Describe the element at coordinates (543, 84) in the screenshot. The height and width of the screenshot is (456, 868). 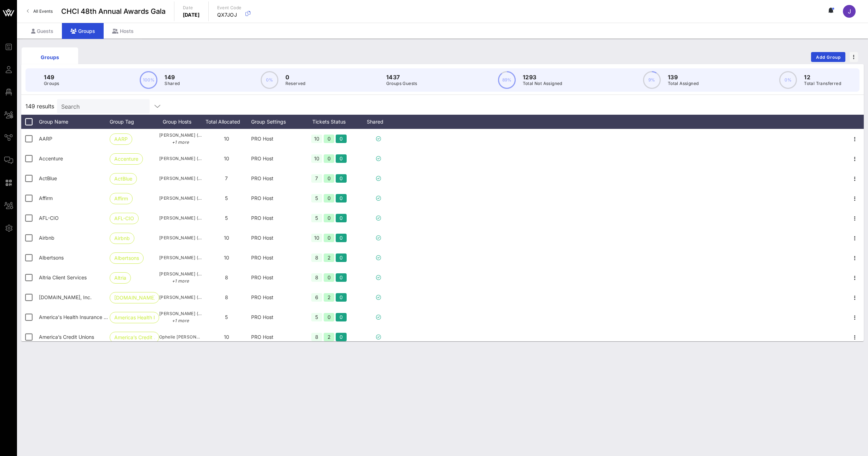
I see `p: Total Not Assigned` at that location.